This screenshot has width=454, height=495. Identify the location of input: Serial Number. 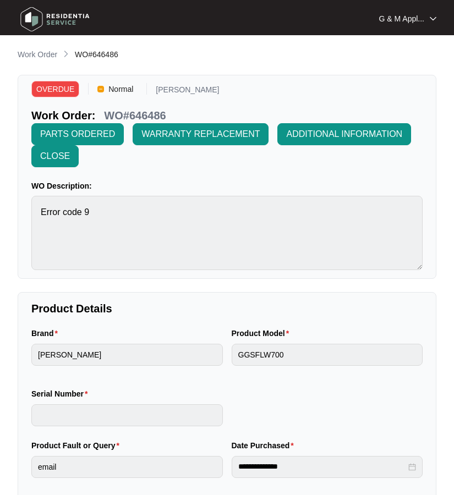
(127, 415).